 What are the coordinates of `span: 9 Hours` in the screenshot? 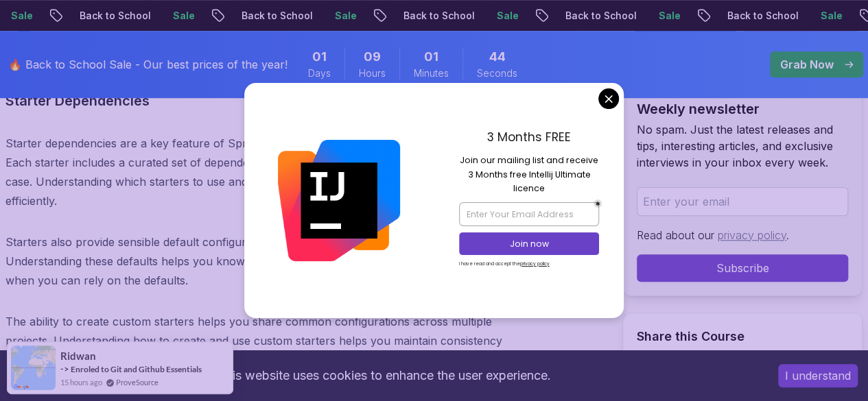 It's located at (372, 57).